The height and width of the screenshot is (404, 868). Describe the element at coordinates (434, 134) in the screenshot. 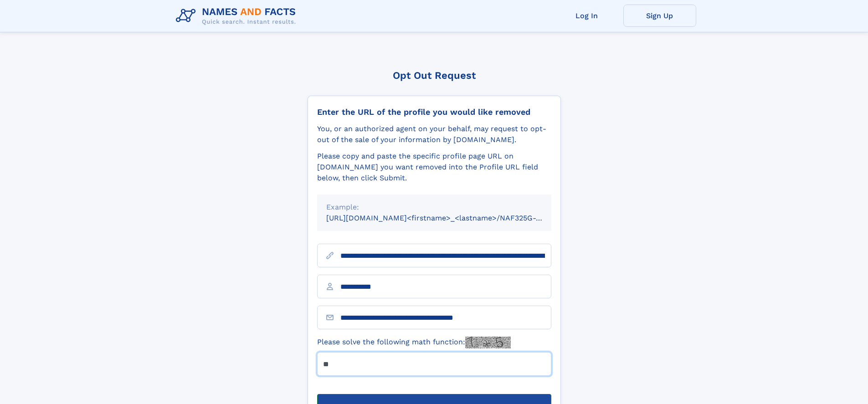

I see `div: You, or an authorized agent on your behalf, may request to opt-out of the sale of your informatio...` at that location.